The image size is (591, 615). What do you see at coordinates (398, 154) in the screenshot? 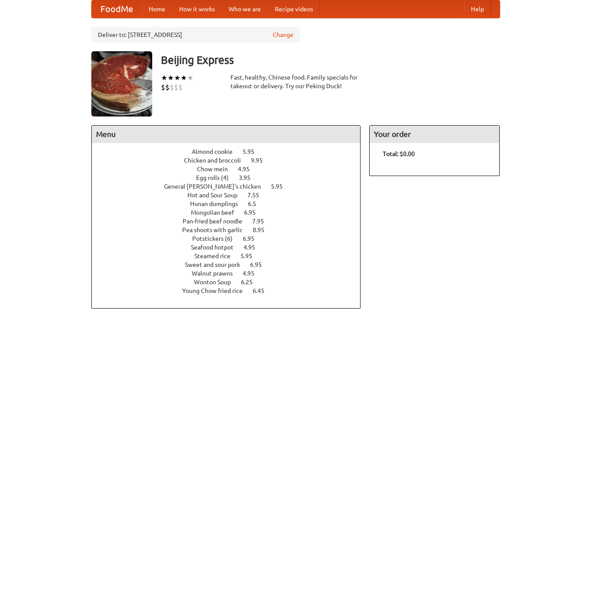
I see `b: Total: $0.00` at bounding box center [398, 154].